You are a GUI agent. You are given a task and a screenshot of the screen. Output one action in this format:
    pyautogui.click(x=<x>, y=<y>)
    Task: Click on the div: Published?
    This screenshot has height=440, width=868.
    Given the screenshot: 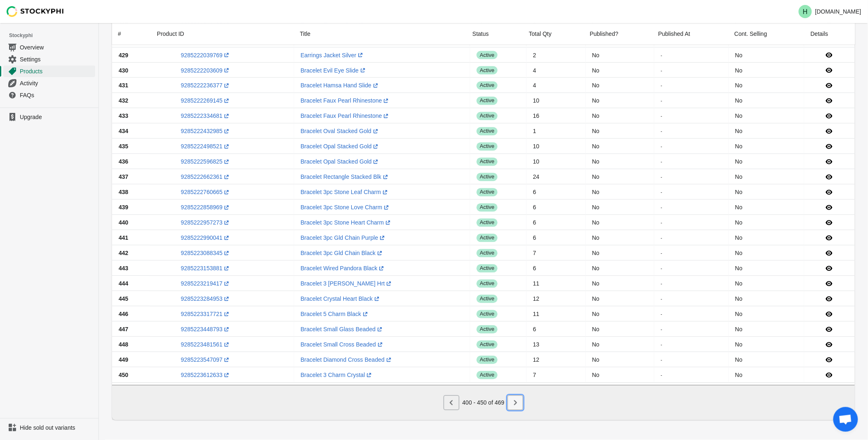 What is the action you would take?
    pyautogui.click(x=617, y=34)
    